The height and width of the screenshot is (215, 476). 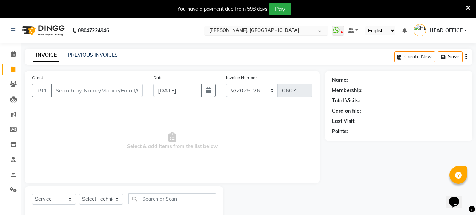 I want to click on div: Membership:, so click(x=348, y=90).